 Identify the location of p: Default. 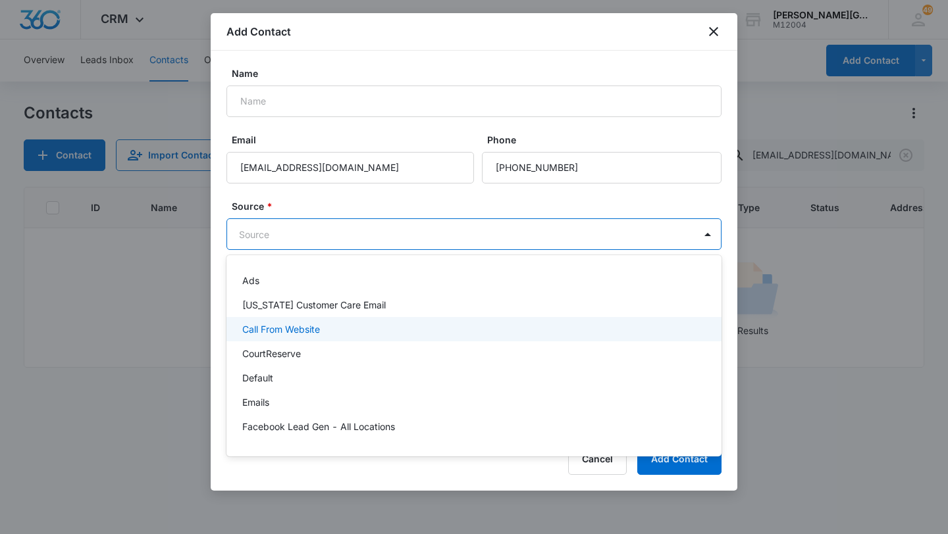
(257, 378).